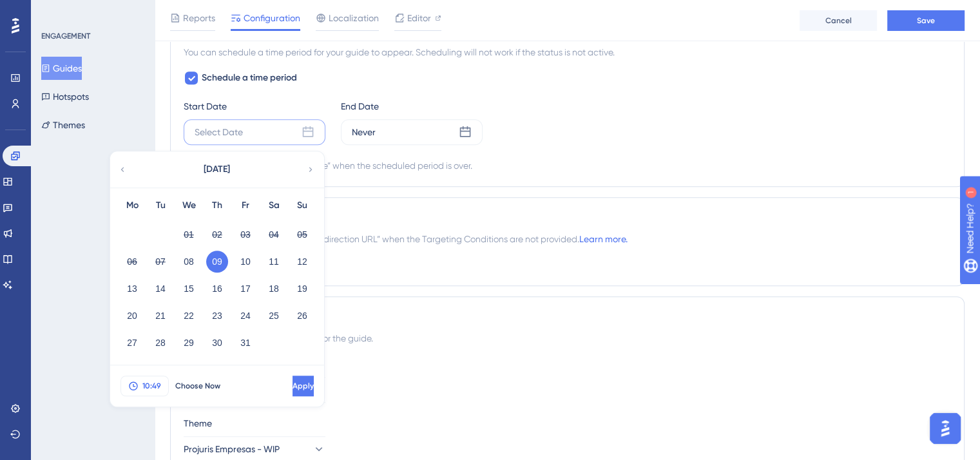 The height and width of the screenshot is (460, 980). Describe the element at coordinates (198, 386) in the screenshot. I see `span: Choose Now` at that location.